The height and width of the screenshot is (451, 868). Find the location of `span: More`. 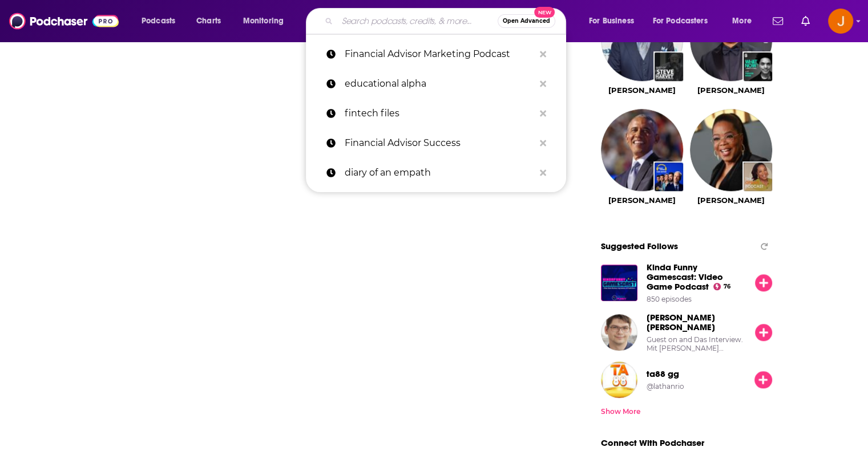

span: More is located at coordinates (742, 21).